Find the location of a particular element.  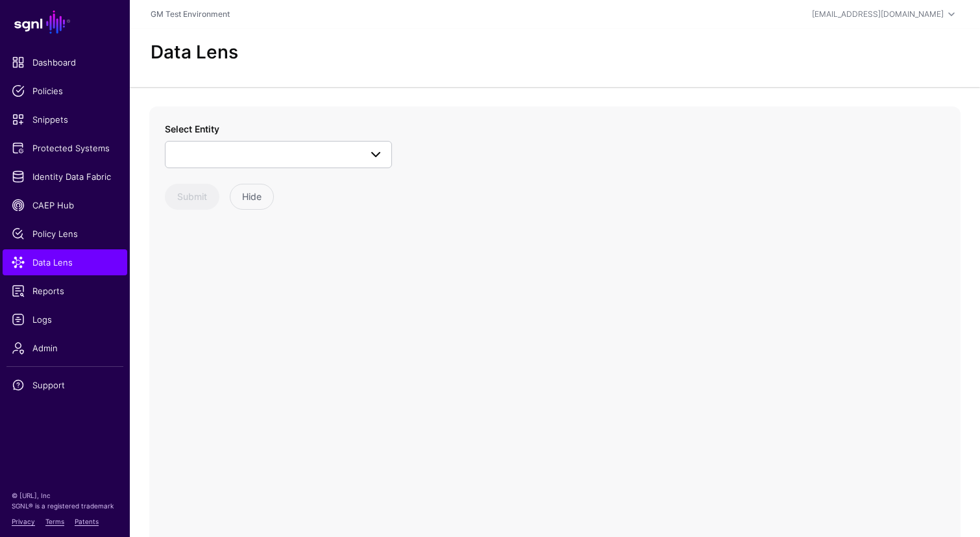

span: Policies is located at coordinates (65, 91).